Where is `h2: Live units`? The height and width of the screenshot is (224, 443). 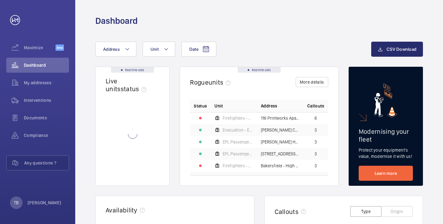 h2: Live units is located at coordinates (127, 85).